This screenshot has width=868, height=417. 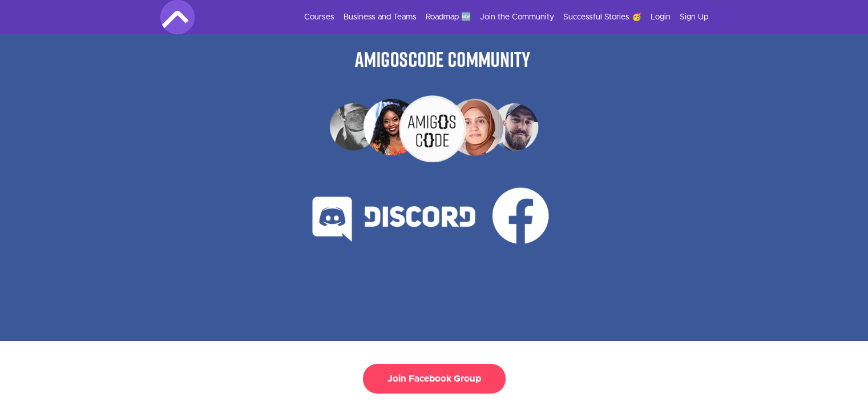 I want to click on a: Login, so click(x=661, y=17).